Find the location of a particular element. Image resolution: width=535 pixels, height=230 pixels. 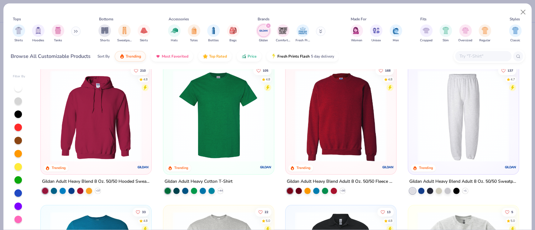

img: Hats Image is located at coordinates (174, 30).